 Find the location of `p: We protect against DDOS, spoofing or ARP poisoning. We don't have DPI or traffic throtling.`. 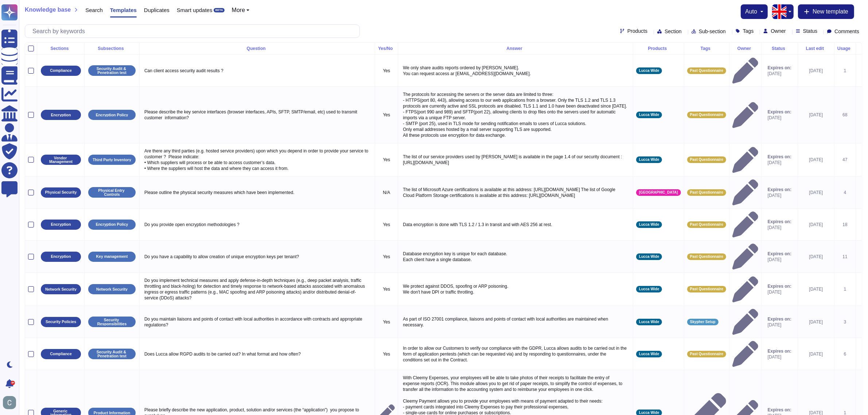

p: We protect against DDOS, spoofing or ARP poisoning. We don't have DPI or traffic throtling. is located at coordinates (515, 290).